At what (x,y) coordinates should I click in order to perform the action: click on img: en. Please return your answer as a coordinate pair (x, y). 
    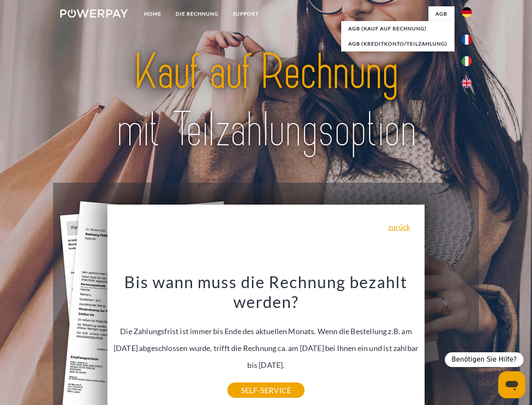
    Looking at the image, I should click on (467, 83).